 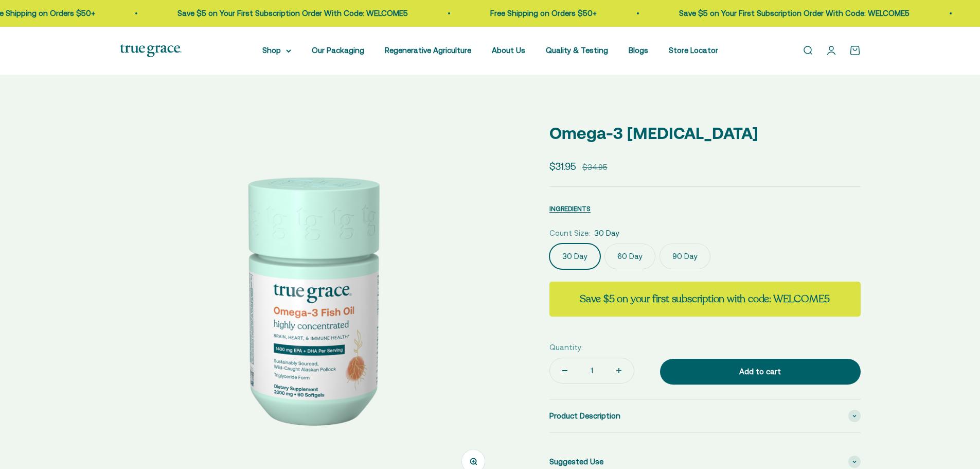 I want to click on span: INGREDIENTS, so click(x=570, y=208).